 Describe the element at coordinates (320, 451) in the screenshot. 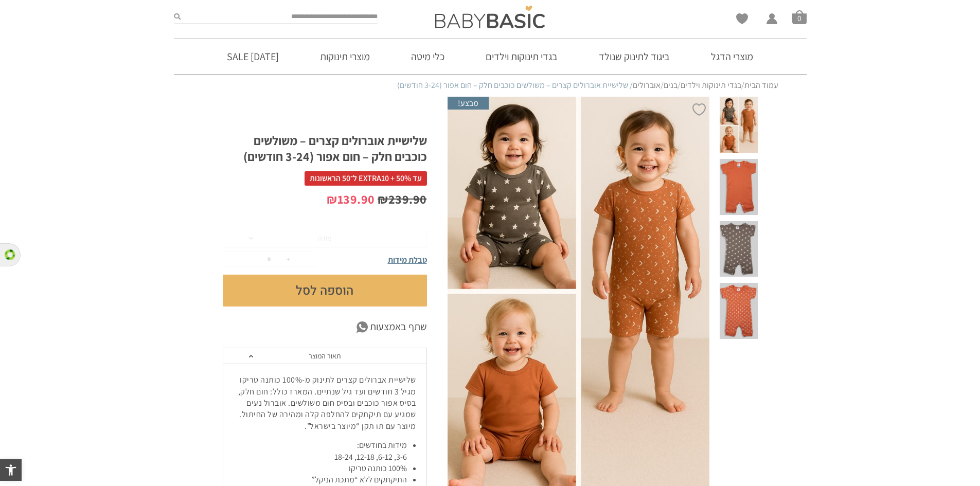

I see `li: מידות בחודשים: 3-6, 6-12, 12-18, 18-24` at that location.